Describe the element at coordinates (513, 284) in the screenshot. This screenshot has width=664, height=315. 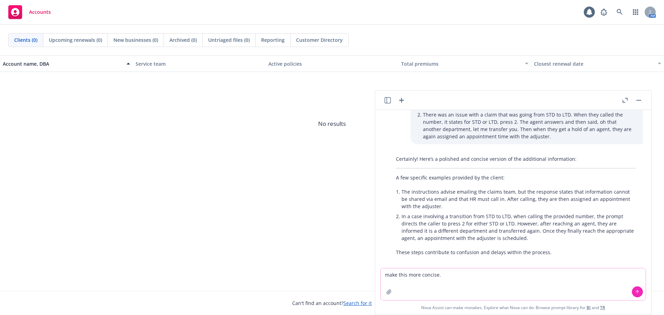
I see `textarea: make this more concise.` at that location.